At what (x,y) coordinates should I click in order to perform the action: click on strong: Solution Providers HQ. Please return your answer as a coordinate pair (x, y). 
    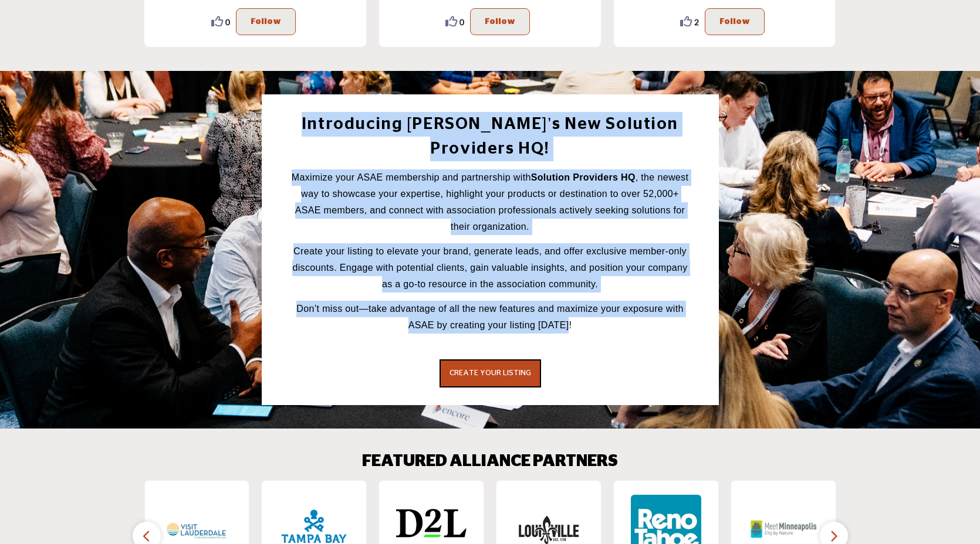
    Looking at the image, I should click on (584, 178).